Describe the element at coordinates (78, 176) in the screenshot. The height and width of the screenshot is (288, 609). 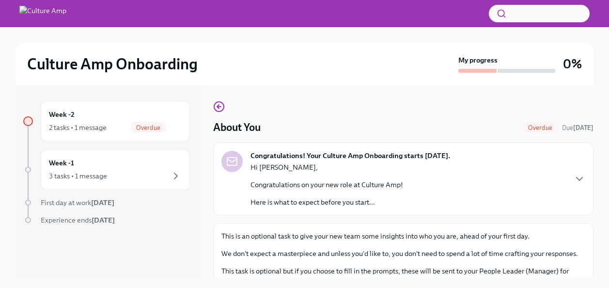
I see `div: 3 tasks • 1 message` at that location.